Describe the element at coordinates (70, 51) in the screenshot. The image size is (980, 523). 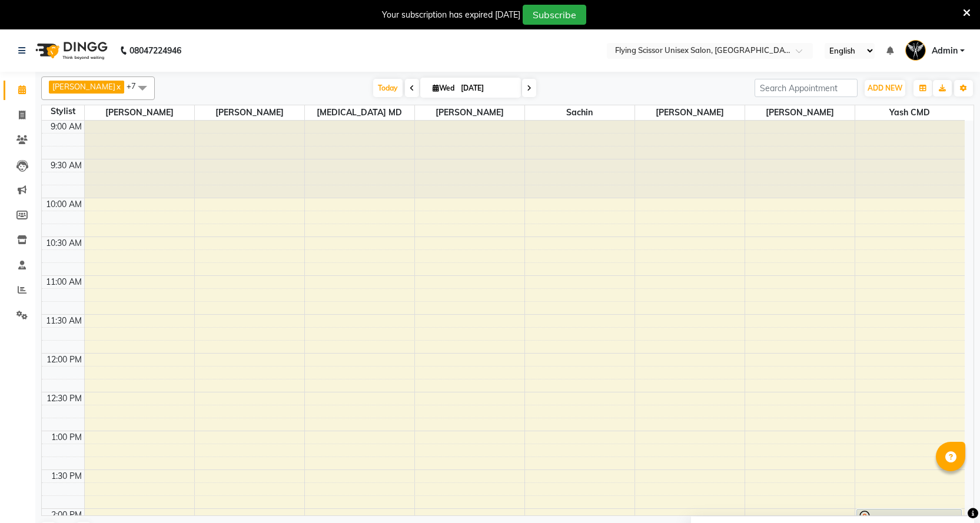
I see `img: logo` at that location.